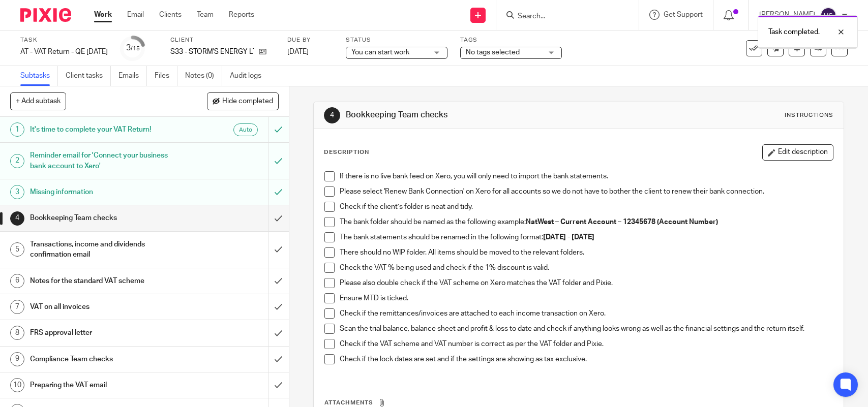 The width and height of the screenshot is (868, 407). I want to click on button: Edit description, so click(798, 153).